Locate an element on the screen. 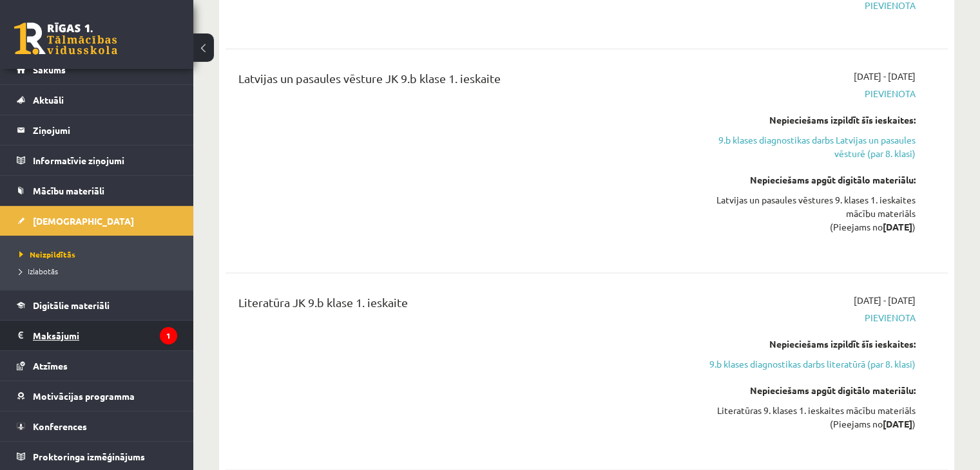 The height and width of the screenshot is (470, 980). a: Ziņojumi is located at coordinates (97, 130).